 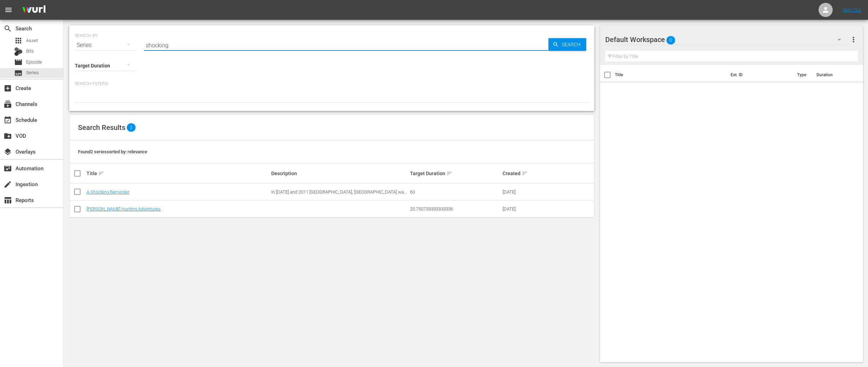 I want to click on span: menu, so click(x=8, y=10).